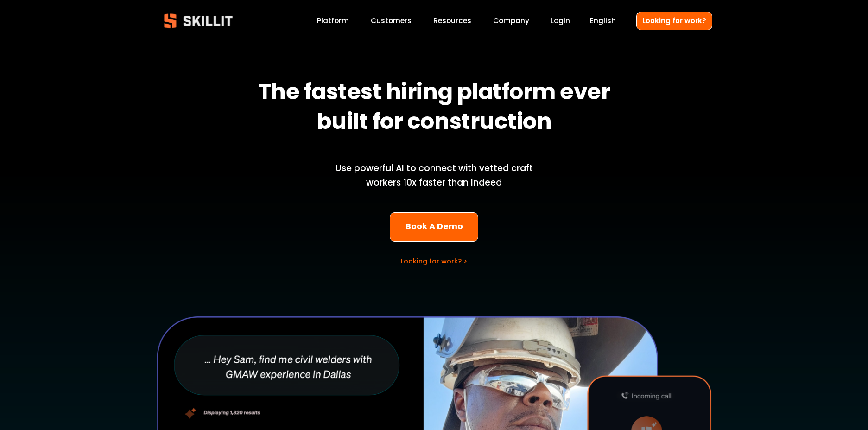 This screenshot has height=430, width=868. What do you see at coordinates (602, 21) in the screenshot?
I see `div: language picker` at bounding box center [602, 21].